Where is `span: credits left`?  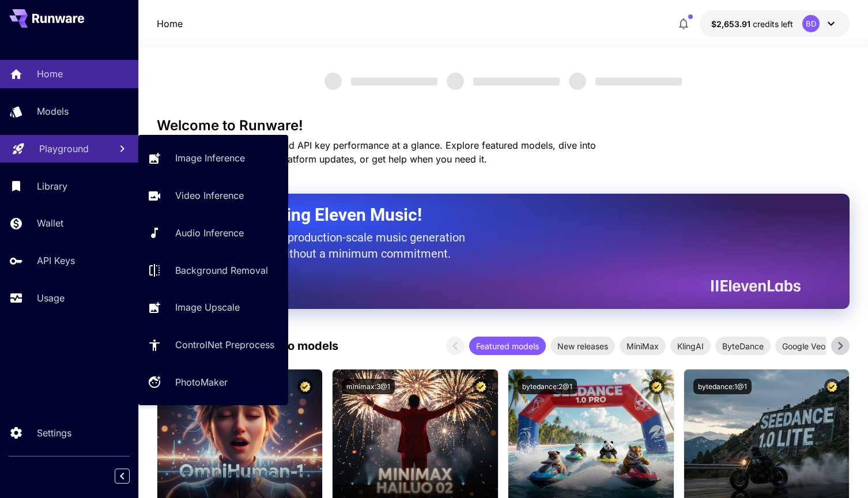
span: credits left is located at coordinates (773, 24).